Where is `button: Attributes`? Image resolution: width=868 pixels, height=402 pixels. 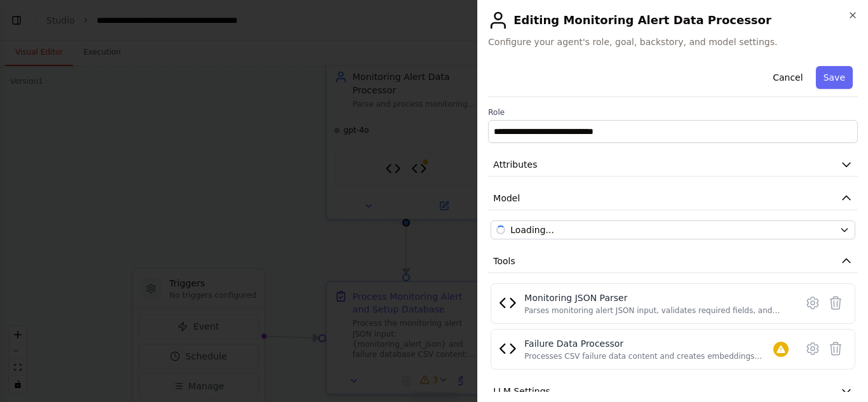 button: Attributes is located at coordinates (673, 165).